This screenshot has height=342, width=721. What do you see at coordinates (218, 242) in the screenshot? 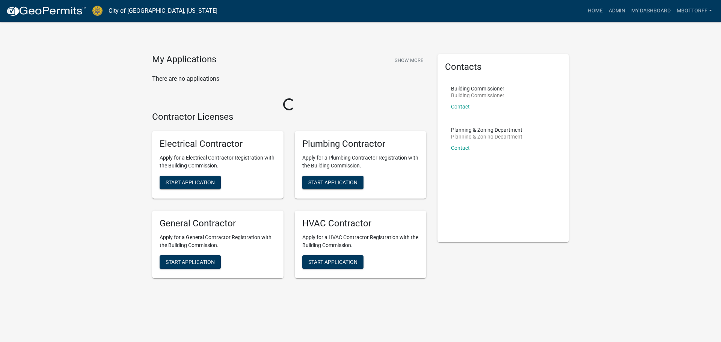
I see `p: Apply for a General Contractor Registration with the Building Commission.` at bounding box center [218, 242].